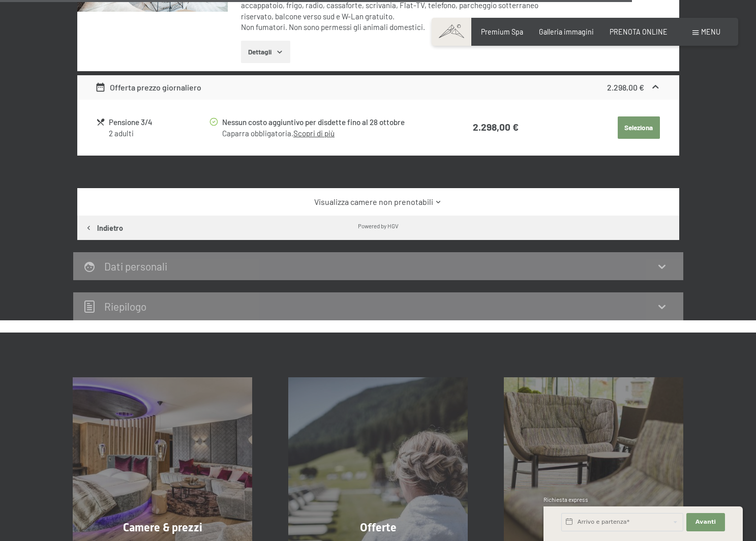 The width and height of the screenshot is (756, 541). I want to click on div: Nessun costo aggiuntivo per disdette fino al 28 ottobre, so click(328, 122).